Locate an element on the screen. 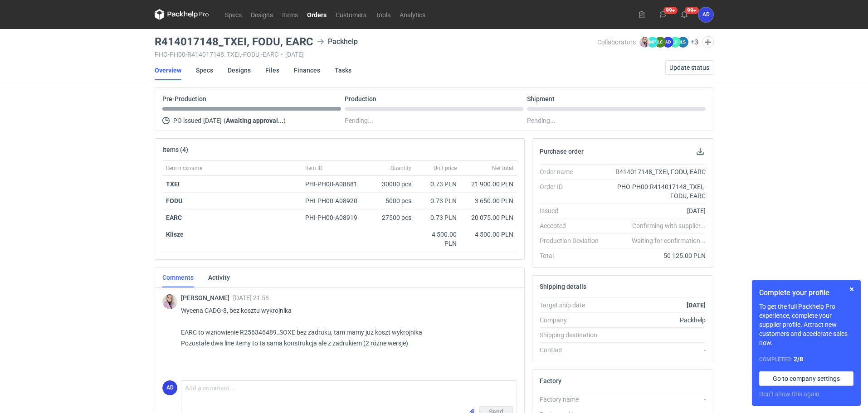 The width and height of the screenshot is (868, 413). button: Edit collaborators is located at coordinates (708, 42).